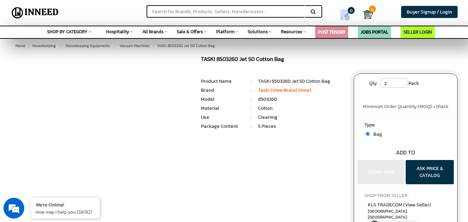 This screenshot has height=222, width=468. What do you see at coordinates (301, 117) in the screenshot?
I see `li: Cleaning` at bounding box center [301, 117].